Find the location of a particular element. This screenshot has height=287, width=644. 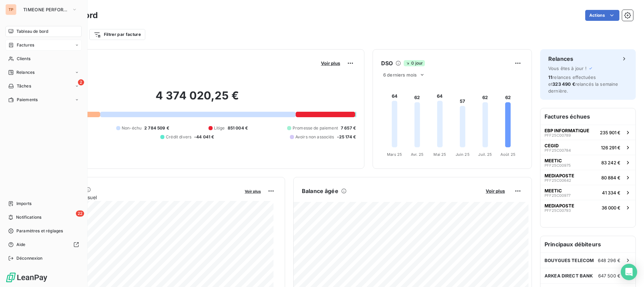

img: Logo LeanPay is located at coordinates (27, 278).